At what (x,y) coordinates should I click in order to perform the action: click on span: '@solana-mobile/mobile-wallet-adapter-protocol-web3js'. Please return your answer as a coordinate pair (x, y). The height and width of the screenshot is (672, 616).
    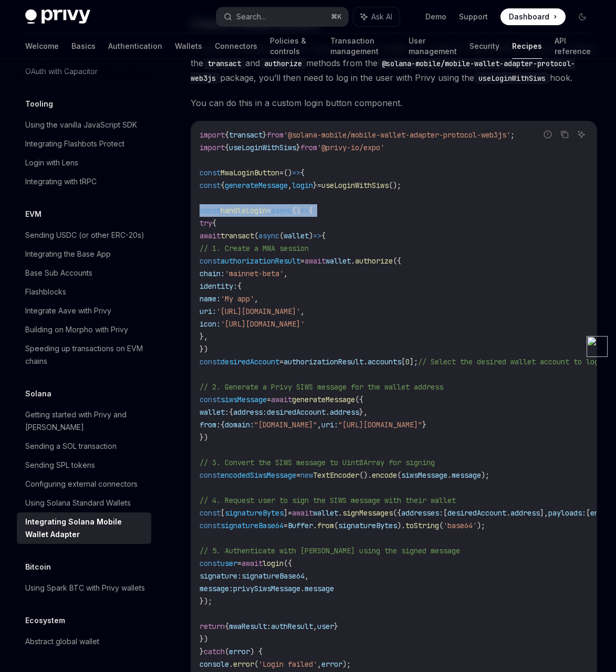
    Looking at the image, I should click on (398, 135).